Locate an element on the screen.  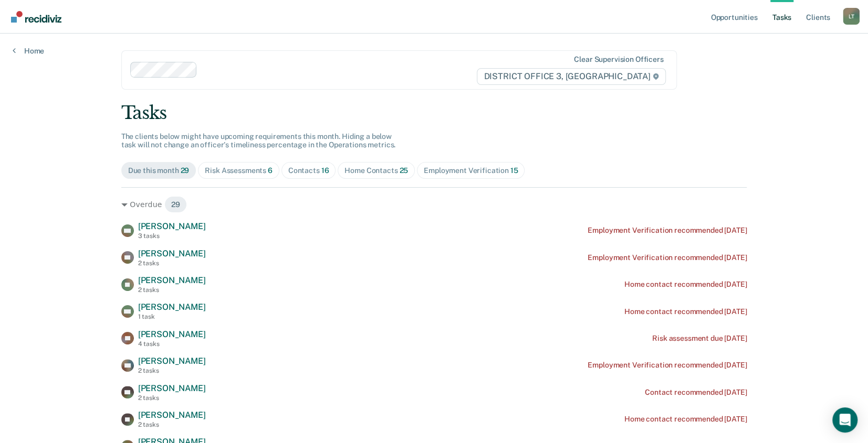
span: 15 is located at coordinates (514, 171).